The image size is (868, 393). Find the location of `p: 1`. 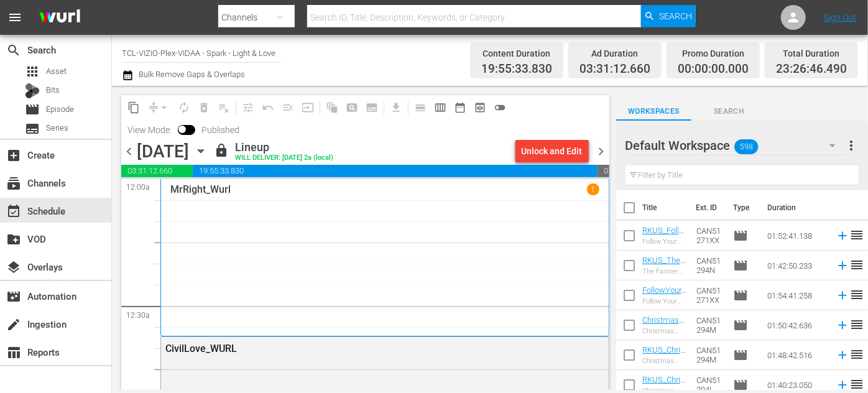

p: 1 is located at coordinates (592, 190).